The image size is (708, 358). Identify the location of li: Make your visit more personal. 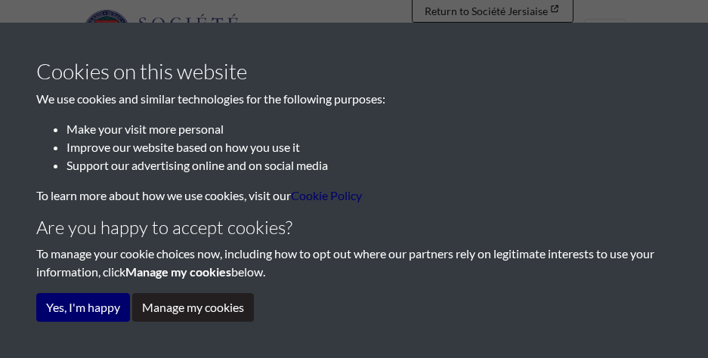
(369, 129).